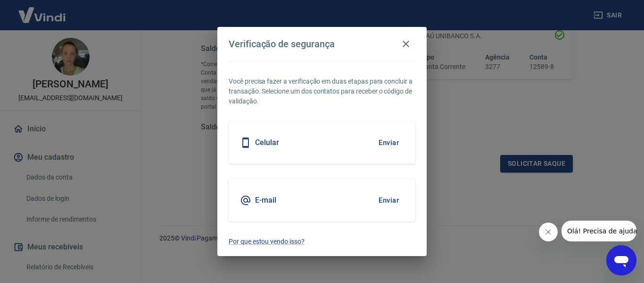  Describe the element at coordinates (322, 241) in the screenshot. I see `p: Por que estou vendo isso?` at that location.